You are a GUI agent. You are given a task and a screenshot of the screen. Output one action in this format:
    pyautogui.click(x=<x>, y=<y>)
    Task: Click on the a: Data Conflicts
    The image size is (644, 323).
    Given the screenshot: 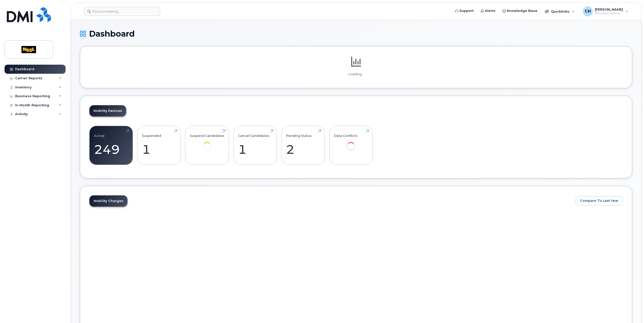 What is the action you would take?
    pyautogui.click(x=351, y=143)
    